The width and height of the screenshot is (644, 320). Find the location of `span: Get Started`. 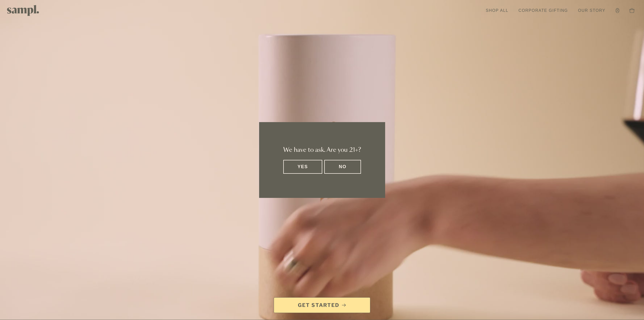

span: Get Started is located at coordinates (318, 305).